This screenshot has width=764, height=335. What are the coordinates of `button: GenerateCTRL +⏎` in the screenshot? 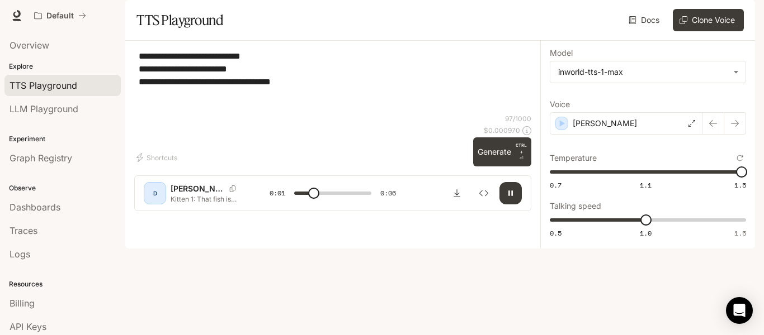 It's located at (502, 152).